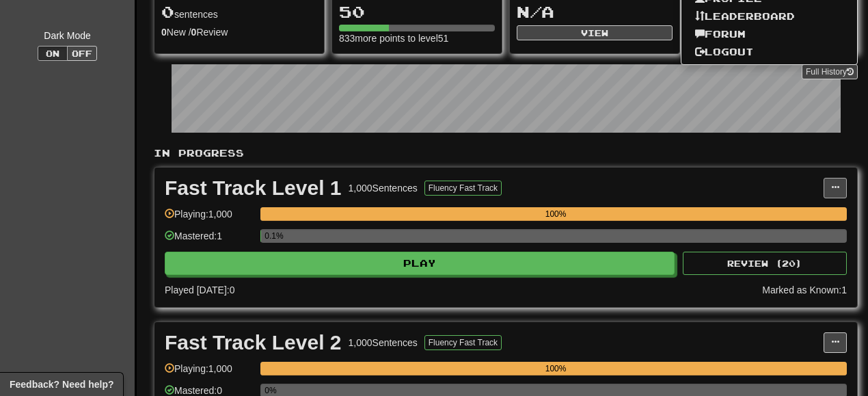  I want to click on div: Marked as Known: 1, so click(804, 290).